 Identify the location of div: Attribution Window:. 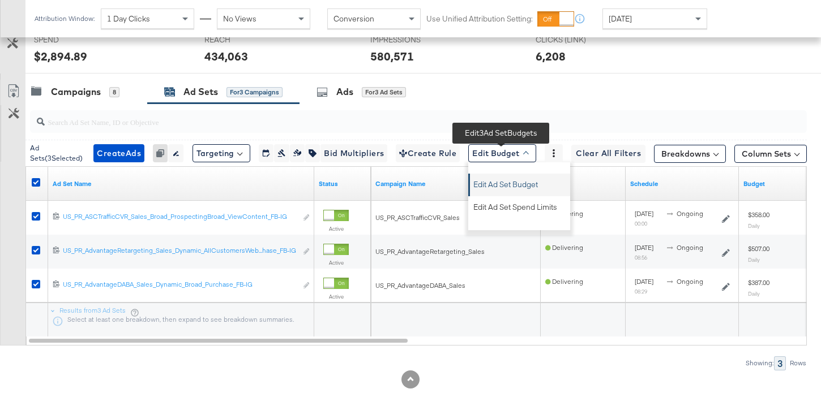
(65, 19).